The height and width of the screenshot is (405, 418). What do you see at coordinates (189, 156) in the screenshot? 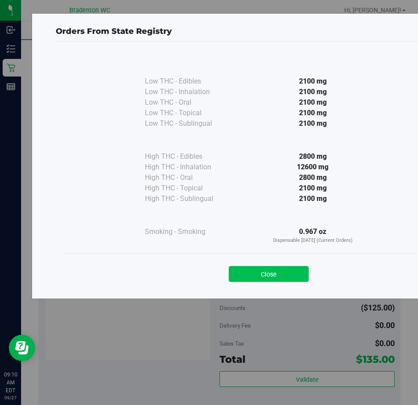
I see `div: High THC - Edibles` at bounding box center [189, 156].